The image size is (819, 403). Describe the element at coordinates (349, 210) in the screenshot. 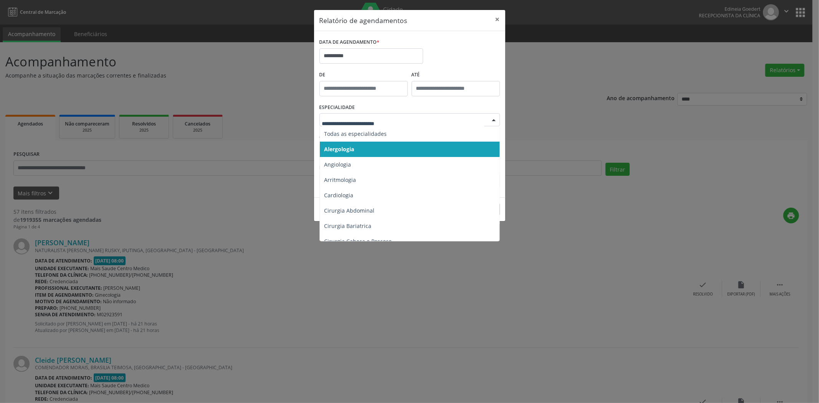

I see `span: Cirurgia Abdominal` at that location.